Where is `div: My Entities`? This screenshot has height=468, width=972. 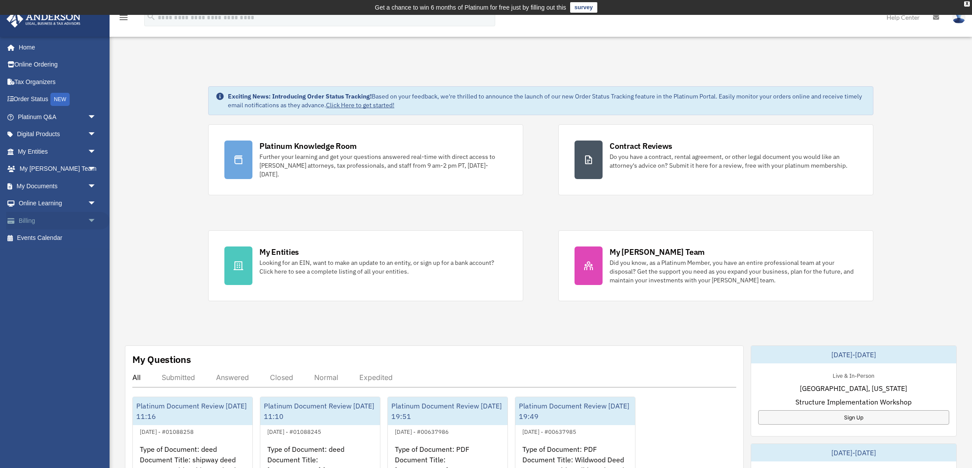
div: My Entities is located at coordinates (279, 252).